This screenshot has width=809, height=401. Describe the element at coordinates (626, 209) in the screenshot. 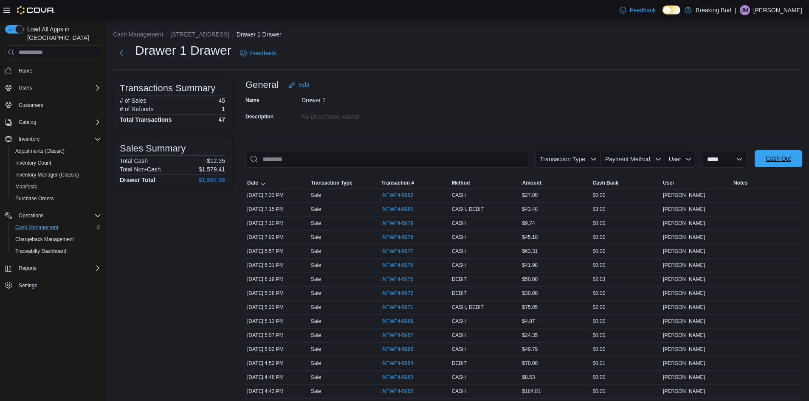

I see `div: $3.00` at that location.